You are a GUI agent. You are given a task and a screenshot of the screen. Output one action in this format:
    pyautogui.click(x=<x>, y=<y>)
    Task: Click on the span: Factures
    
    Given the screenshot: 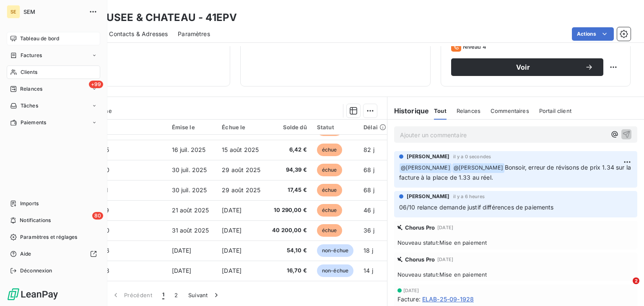 What is the action you would take?
    pyautogui.click(x=31, y=55)
    